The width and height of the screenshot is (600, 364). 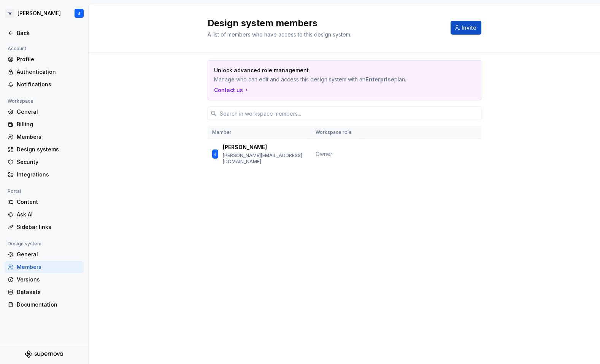 What do you see at coordinates (49, 202) in the screenshot?
I see `div: Content` at bounding box center [49, 202].